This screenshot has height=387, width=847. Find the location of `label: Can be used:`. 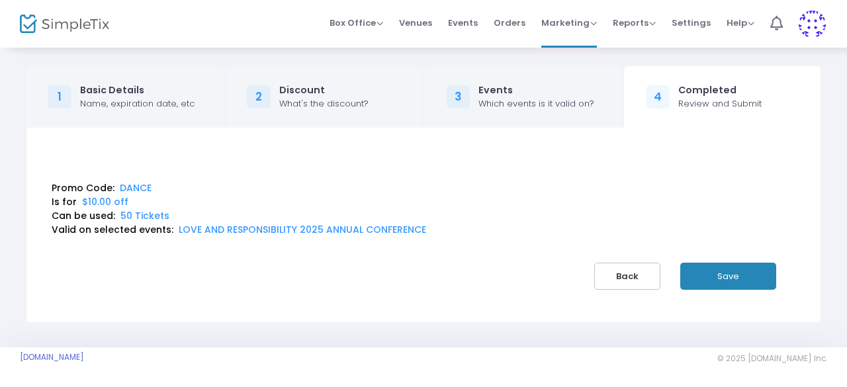

label: Can be used: is located at coordinates (83, 216).